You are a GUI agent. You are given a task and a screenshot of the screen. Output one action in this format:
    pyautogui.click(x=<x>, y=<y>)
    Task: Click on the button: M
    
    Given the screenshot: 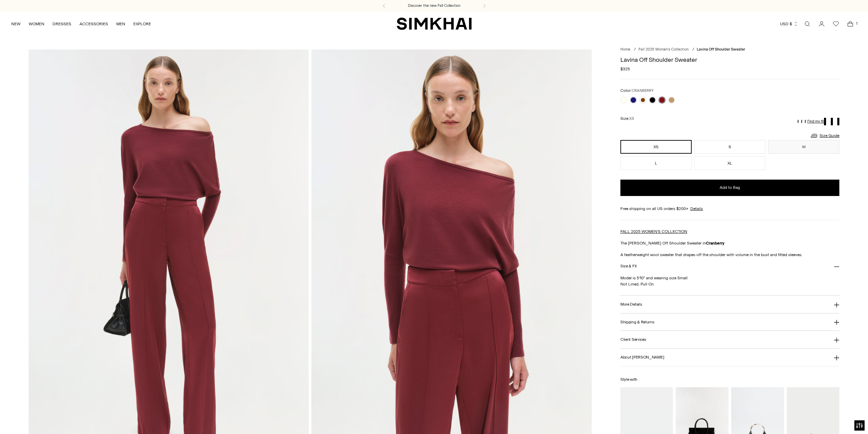 What is the action you would take?
    pyautogui.click(x=803, y=147)
    